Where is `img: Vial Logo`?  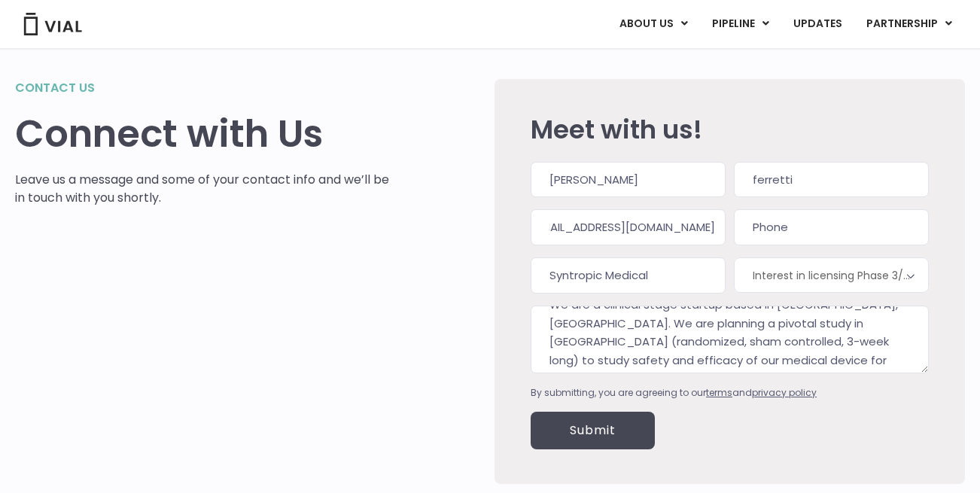
img: Vial Logo is located at coordinates (52, 24).